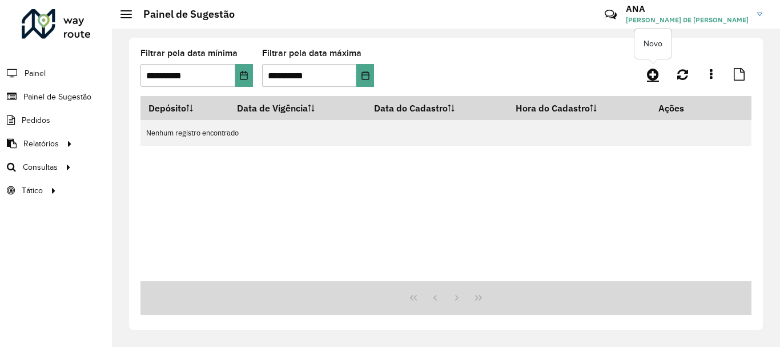  I want to click on a: Contato Rápido, so click(610, 14).